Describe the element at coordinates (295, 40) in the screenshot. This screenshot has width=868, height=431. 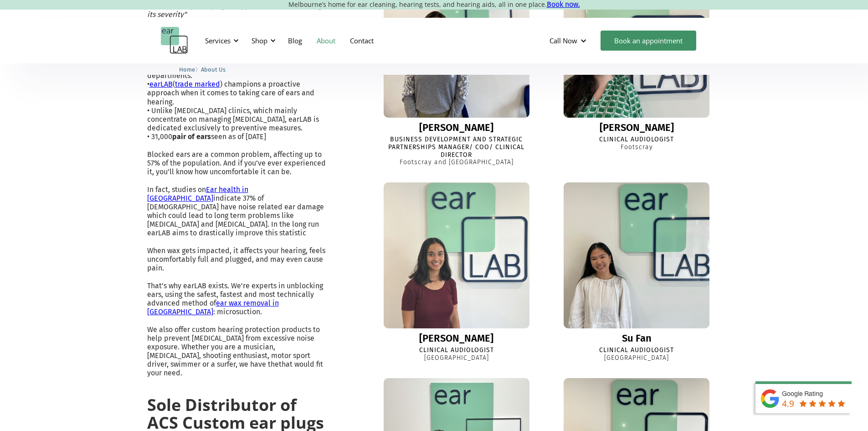
I see `a: Blog` at that location.